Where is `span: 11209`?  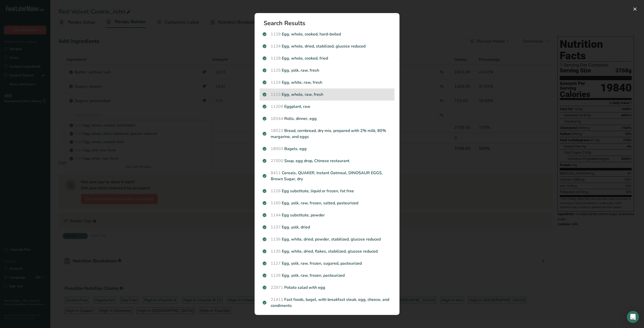
span: 11209 is located at coordinates (277, 107).